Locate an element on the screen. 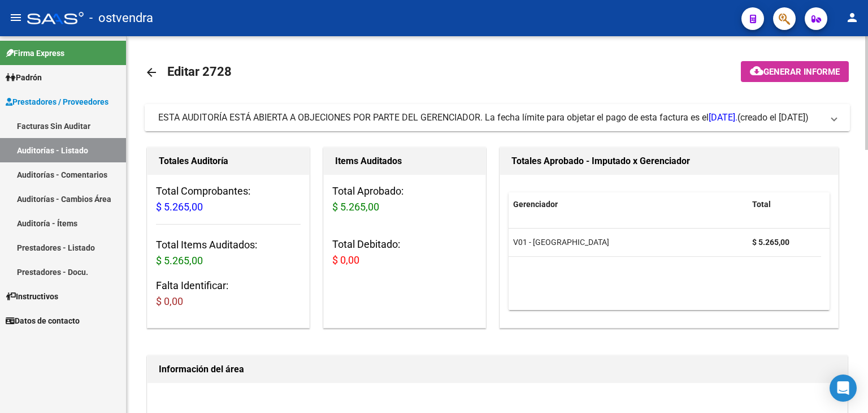 This screenshot has height=413, width=868. span: ESTA AUDITORÍA ESTÁ ABIERTA A OBJECIONES POR PARTE DEL GERENCIADOR. La fecha límite para objetar ... is located at coordinates (447, 117).